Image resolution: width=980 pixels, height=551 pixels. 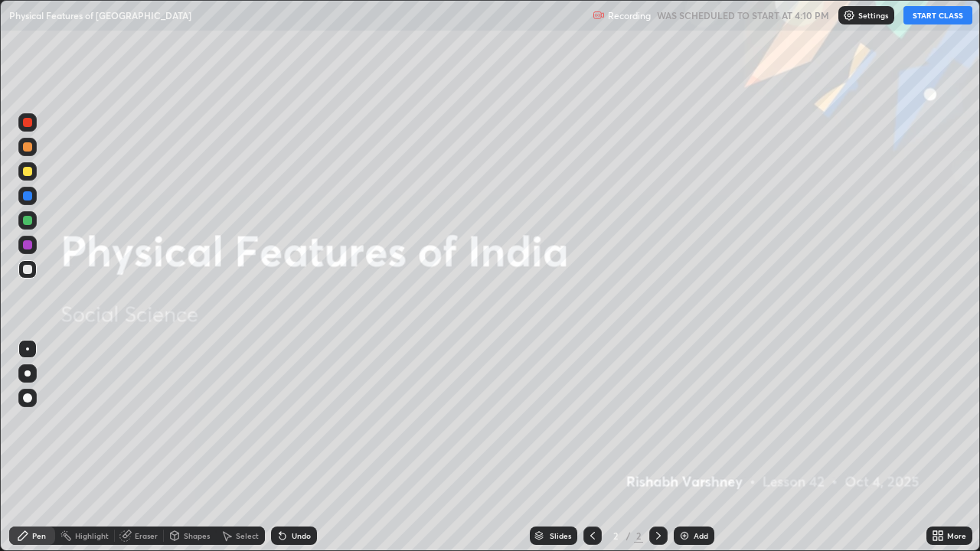 I want to click on button: START CLASS, so click(x=938, y=15).